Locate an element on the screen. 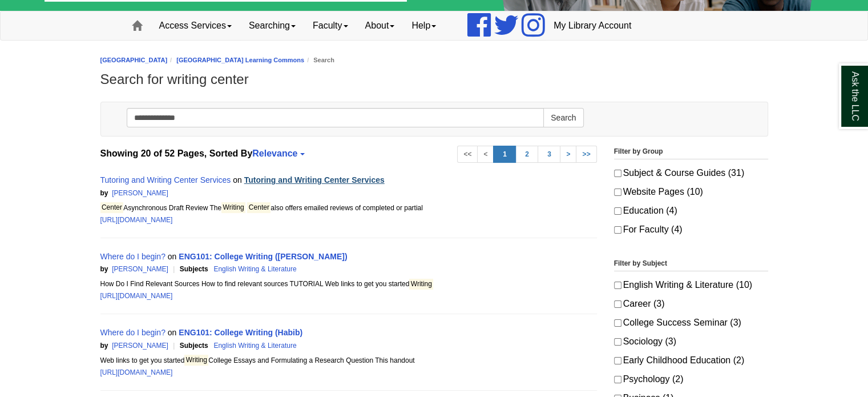 This screenshot has width=868, height=397. div: Asynchronous Draft Review The also offers emailed reviews of completed or partial is located at coordinates (349, 208).